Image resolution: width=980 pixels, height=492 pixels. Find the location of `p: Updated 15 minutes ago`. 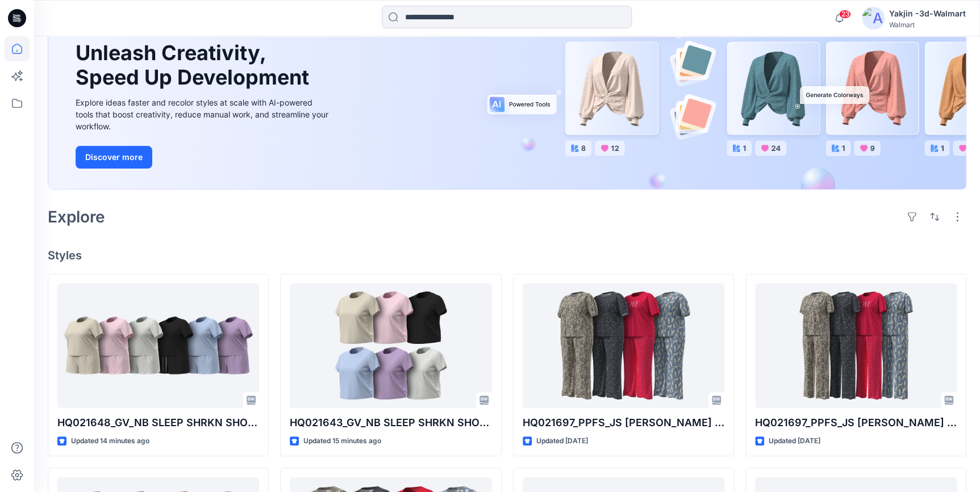

p: Updated 15 minutes ago is located at coordinates (342, 440).